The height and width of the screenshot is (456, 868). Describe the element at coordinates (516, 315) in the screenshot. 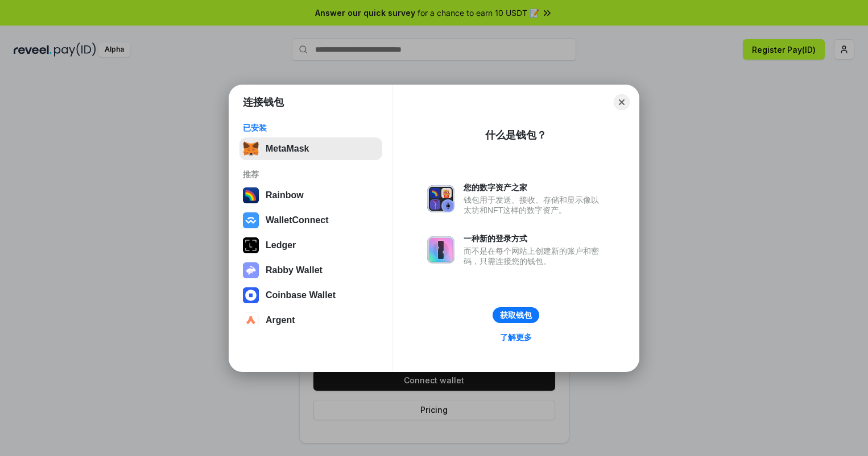

I see `button: 获取钱包` at that location.